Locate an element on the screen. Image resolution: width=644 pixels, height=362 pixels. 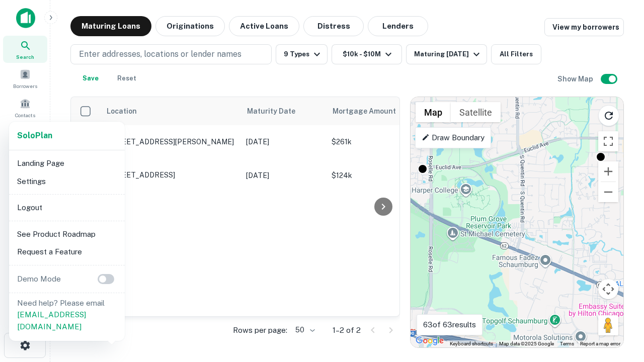
li: Landing Page is located at coordinates (67, 164).